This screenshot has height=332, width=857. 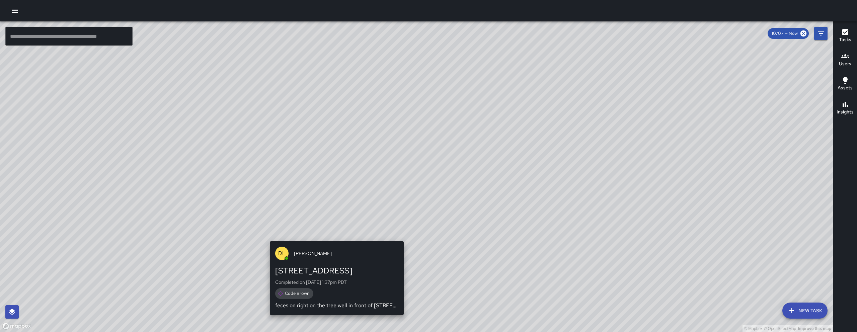 I want to click on button: Users, so click(x=845, y=60).